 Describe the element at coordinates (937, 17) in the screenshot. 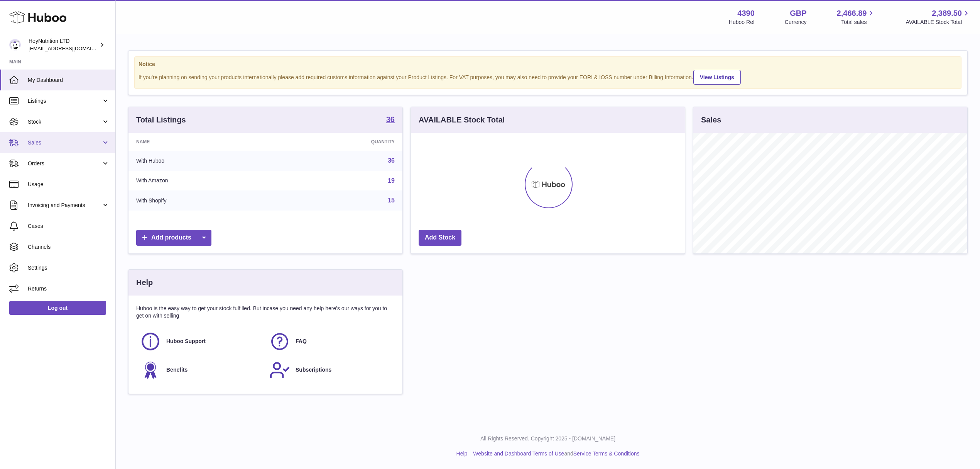

I see `a: 2,389.50 AVAILABLE Stock Total` at that location.